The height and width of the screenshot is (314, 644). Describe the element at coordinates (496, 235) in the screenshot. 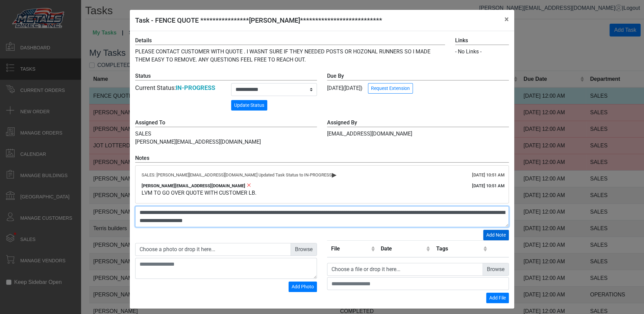

I see `span: Add Note` at that location.